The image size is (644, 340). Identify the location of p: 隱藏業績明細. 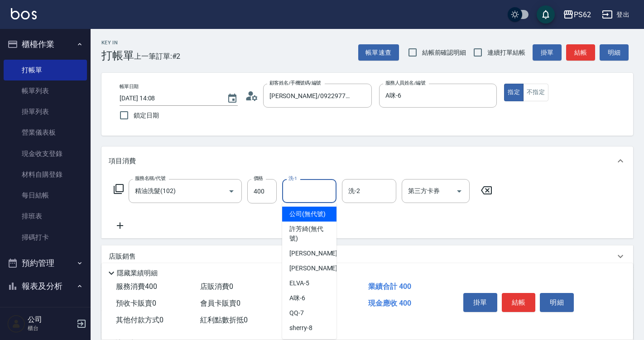
(137, 273).